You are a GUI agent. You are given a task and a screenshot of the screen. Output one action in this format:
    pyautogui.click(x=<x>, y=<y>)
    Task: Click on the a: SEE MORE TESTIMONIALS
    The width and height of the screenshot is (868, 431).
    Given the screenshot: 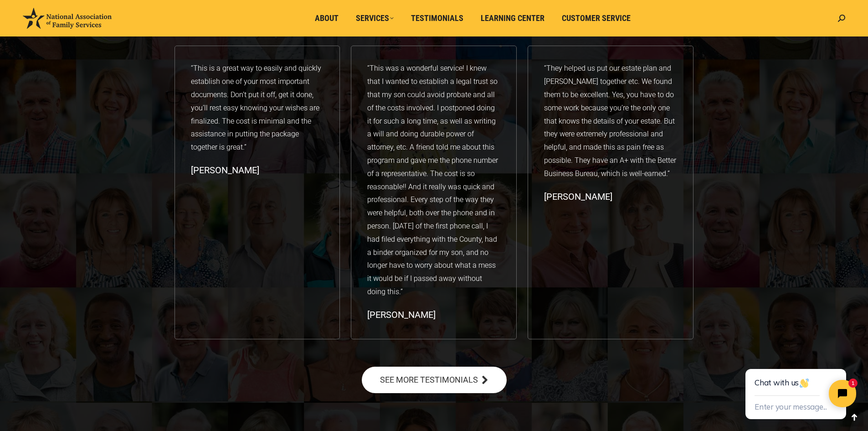 What is the action you would take?
    pyautogui.click(x=434, y=380)
    